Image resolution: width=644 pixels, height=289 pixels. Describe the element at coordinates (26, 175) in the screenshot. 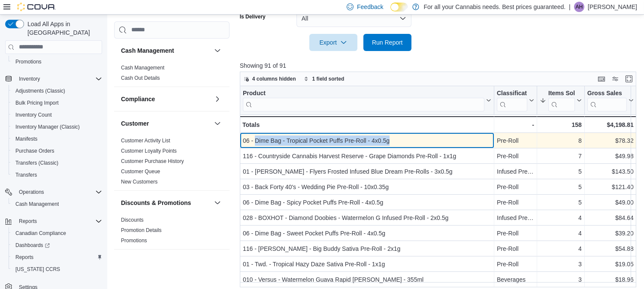

I see `a: Transfers` at that location.